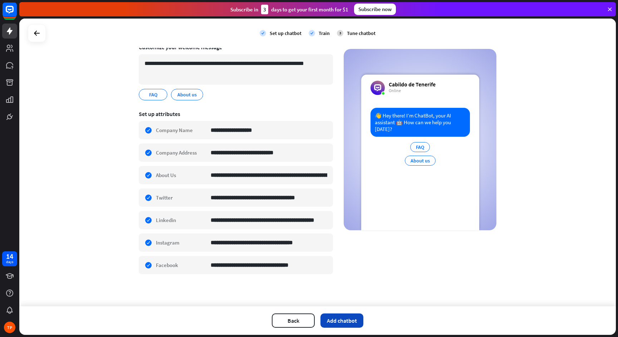  What do you see at coordinates (375, 9) in the screenshot?
I see `div: Subscribe now` at bounding box center [375, 9].